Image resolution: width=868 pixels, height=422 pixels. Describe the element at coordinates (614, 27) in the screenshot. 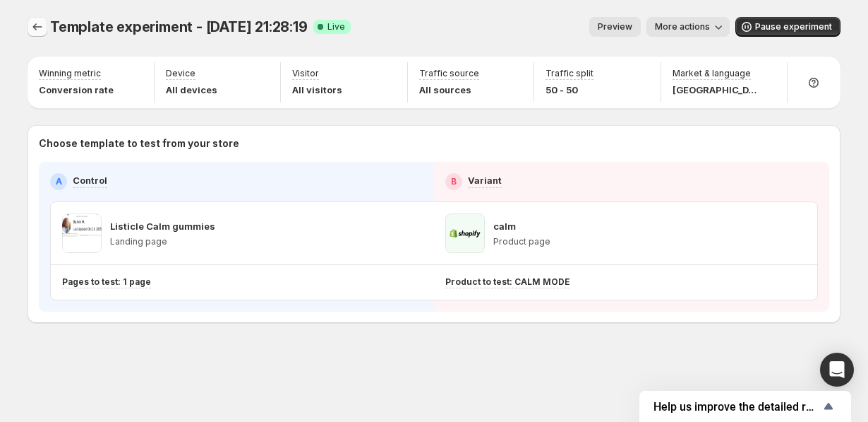

I see `button: Preview` at that location.